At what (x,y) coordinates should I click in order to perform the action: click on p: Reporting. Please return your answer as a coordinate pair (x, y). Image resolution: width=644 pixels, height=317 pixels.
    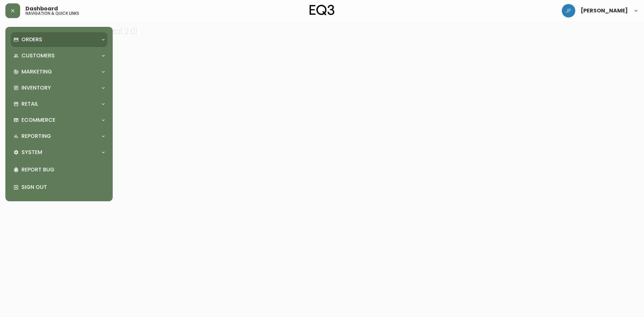
    Looking at the image, I should click on (36, 136).